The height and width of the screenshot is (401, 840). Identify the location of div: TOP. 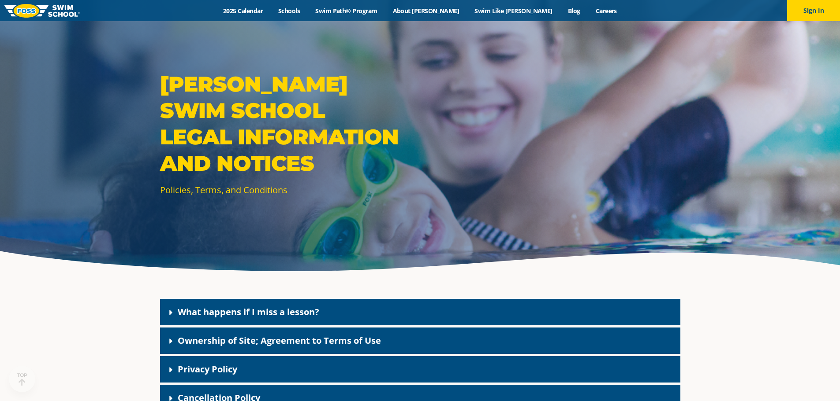
(22, 379).